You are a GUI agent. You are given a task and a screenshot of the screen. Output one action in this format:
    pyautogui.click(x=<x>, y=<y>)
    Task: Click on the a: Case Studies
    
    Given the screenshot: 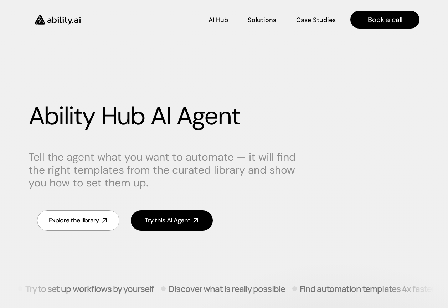 What is the action you would take?
    pyautogui.click(x=316, y=20)
    